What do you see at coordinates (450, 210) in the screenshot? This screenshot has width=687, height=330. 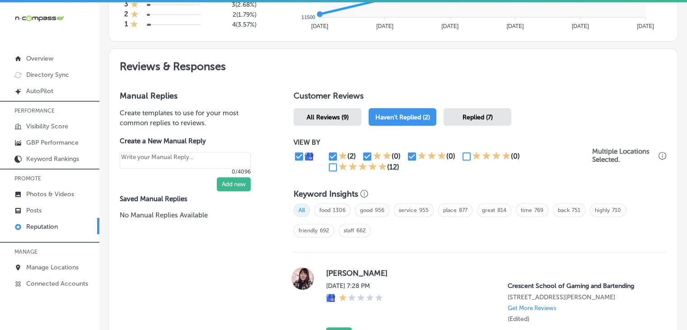 I see `a: place` at bounding box center [450, 210].